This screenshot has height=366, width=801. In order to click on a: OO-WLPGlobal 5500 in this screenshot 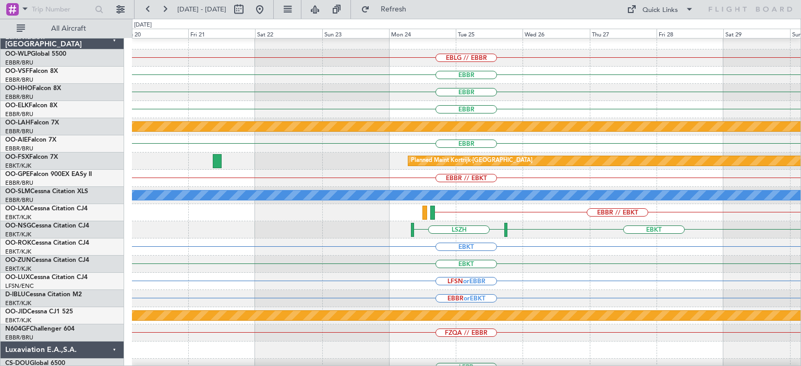, I will do `click(35, 54)`.